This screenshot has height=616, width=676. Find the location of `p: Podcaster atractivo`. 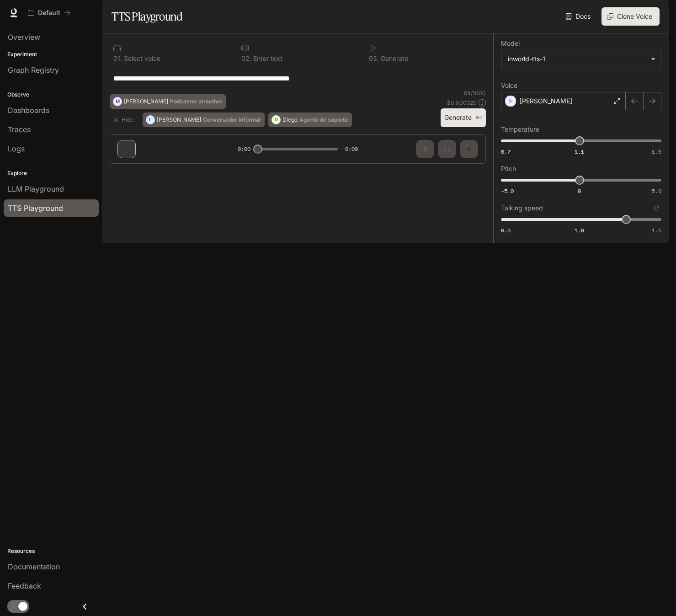

p: Podcaster atractivo is located at coordinates (195, 102).